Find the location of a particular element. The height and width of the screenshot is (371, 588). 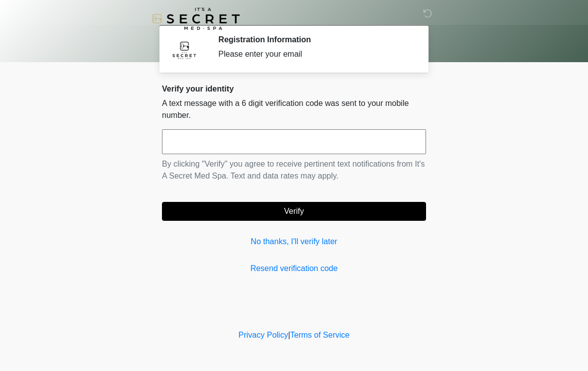

h2: Verify your identity is located at coordinates (294, 89).